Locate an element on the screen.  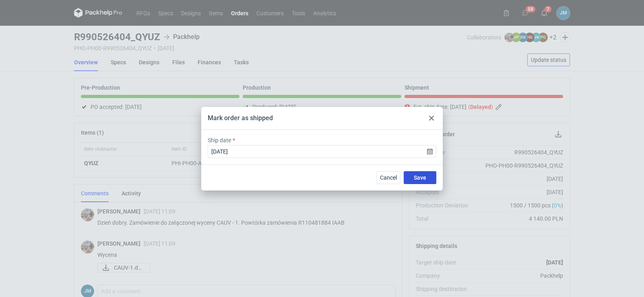
span: Cancel is located at coordinates (389, 178).